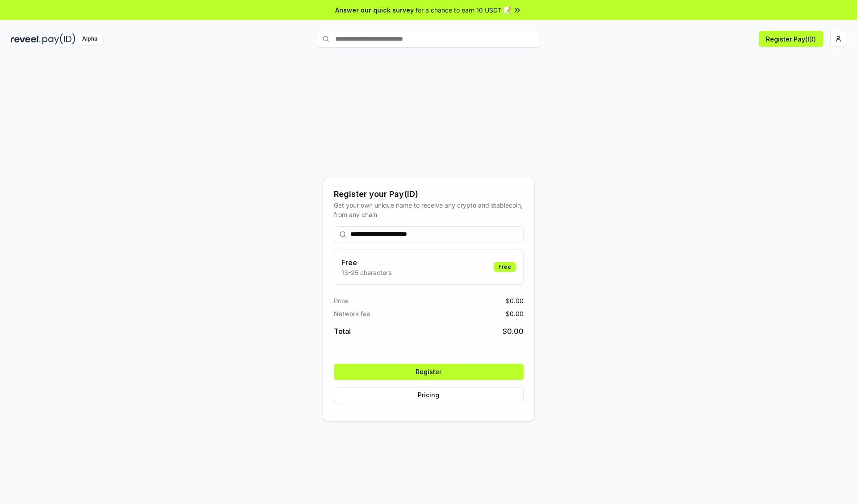 The height and width of the screenshot is (504, 857). I want to click on span: Network fee, so click(352, 313).